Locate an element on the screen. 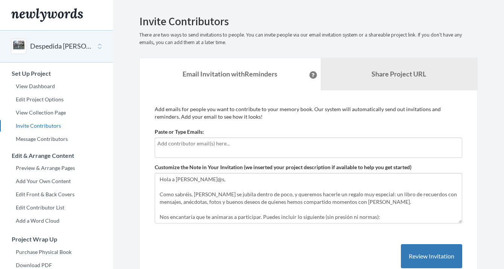 The image size is (504, 269). strong: Email Invitation with Reminders is located at coordinates (230, 74).